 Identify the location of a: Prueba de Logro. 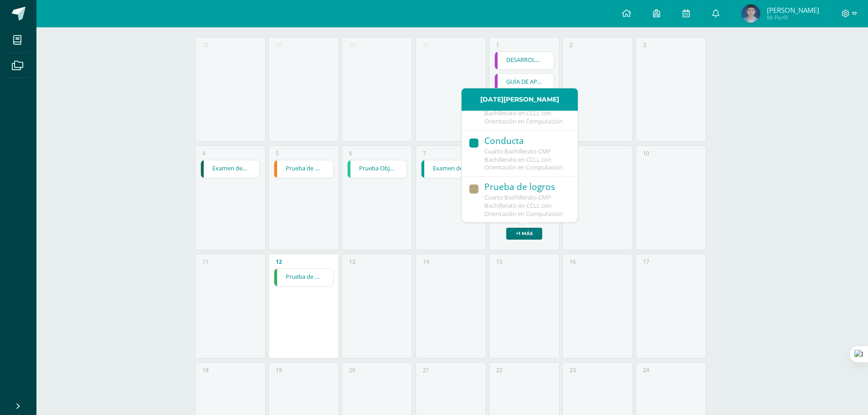
(303, 169).